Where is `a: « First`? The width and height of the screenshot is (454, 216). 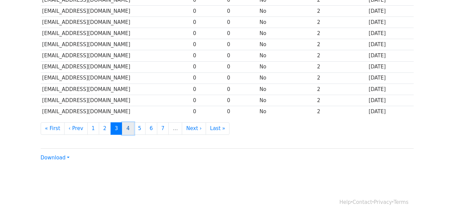
a: « First is located at coordinates (53, 128).